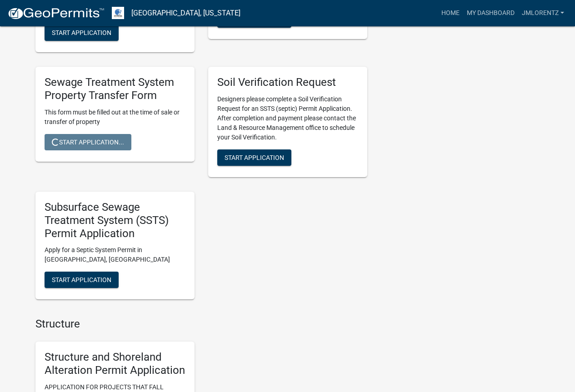  I want to click on h5: Sewage Treatment System Property Transfer Form, so click(115, 89).